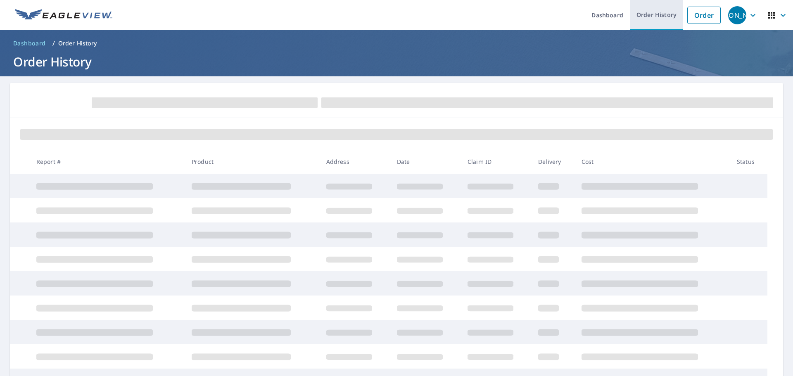 Image resolution: width=793 pixels, height=376 pixels. Describe the element at coordinates (704, 15) in the screenshot. I see `a: Order` at that location.